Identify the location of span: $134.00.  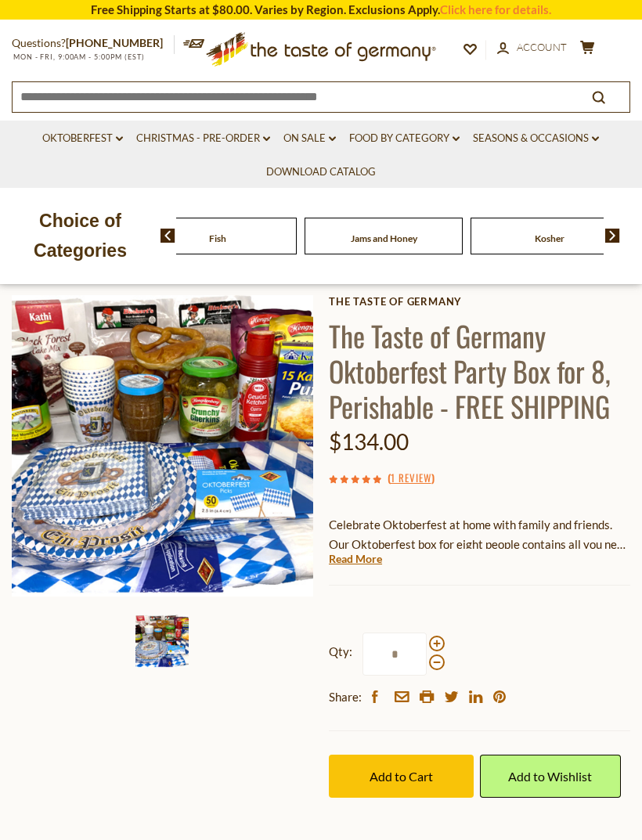
(368, 441).